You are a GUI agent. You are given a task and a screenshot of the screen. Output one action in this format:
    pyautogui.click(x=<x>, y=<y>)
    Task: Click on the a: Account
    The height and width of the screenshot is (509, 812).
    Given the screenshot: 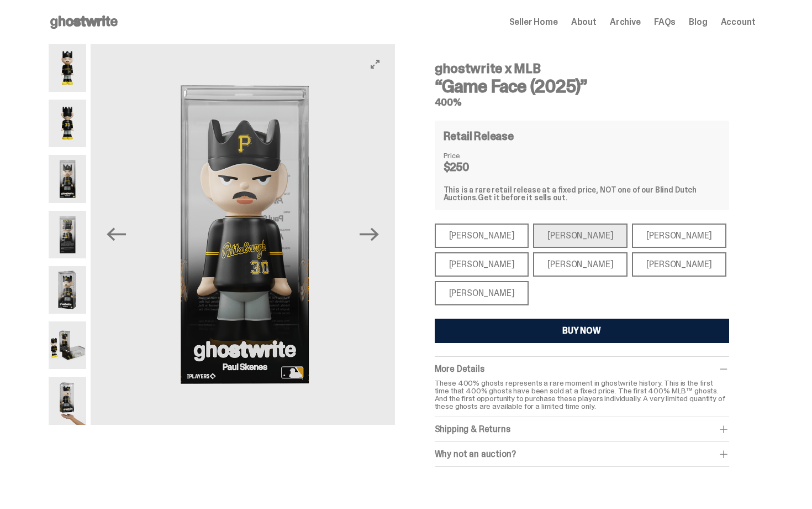 What is the action you would take?
    pyautogui.click(x=739, y=22)
    